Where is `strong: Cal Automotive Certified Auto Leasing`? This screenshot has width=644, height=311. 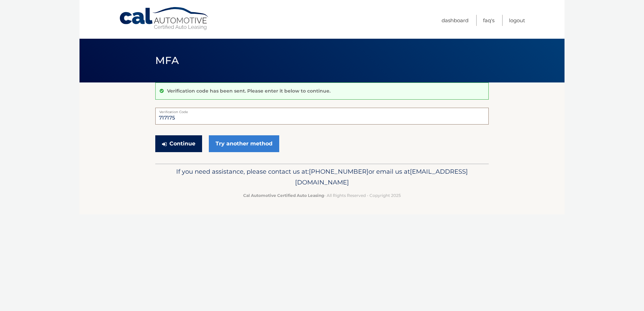 strong: Cal Automotive Certified Auto Leasing is located at coordinates (284, 195).